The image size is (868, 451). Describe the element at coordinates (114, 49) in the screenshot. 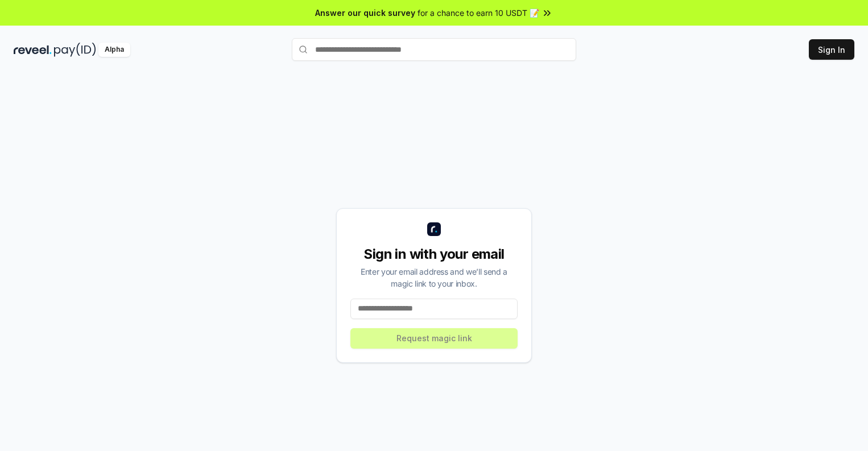

I see `div: Alpha` at that location.